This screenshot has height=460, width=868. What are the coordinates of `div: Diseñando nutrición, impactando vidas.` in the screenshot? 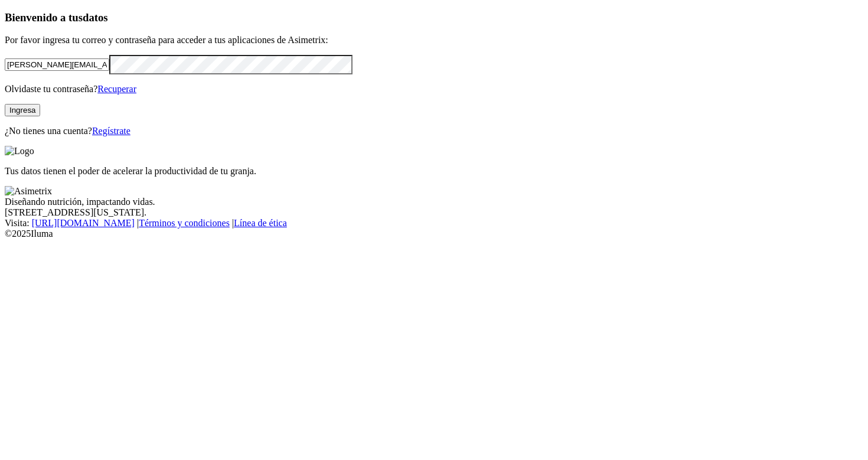 It's located at (434, 202).